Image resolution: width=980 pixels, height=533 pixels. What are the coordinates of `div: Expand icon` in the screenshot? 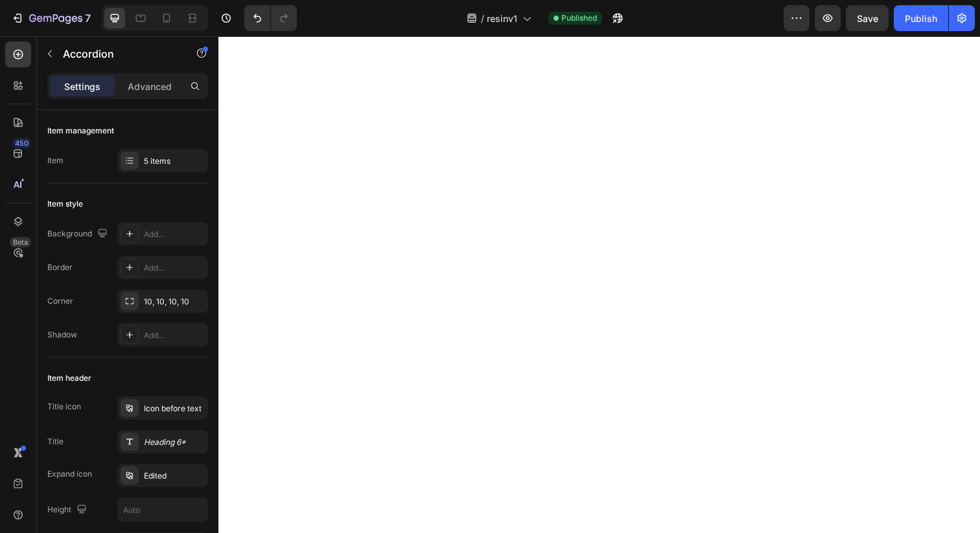 It's located at (70, 474).